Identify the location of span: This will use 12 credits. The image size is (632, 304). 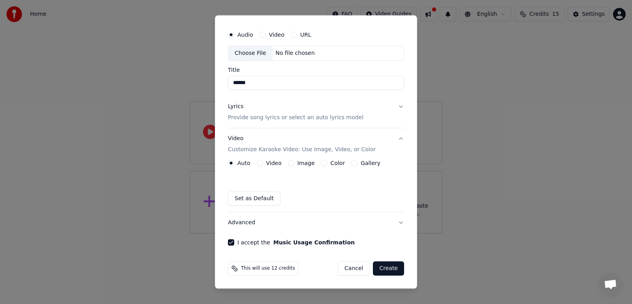
(268, 269).